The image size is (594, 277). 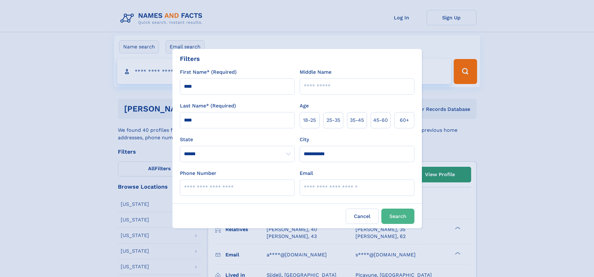 What do you see at coordinates (362, 216) in the screenshot?
I see `label: Cancel` at bounding box center [362, 216].